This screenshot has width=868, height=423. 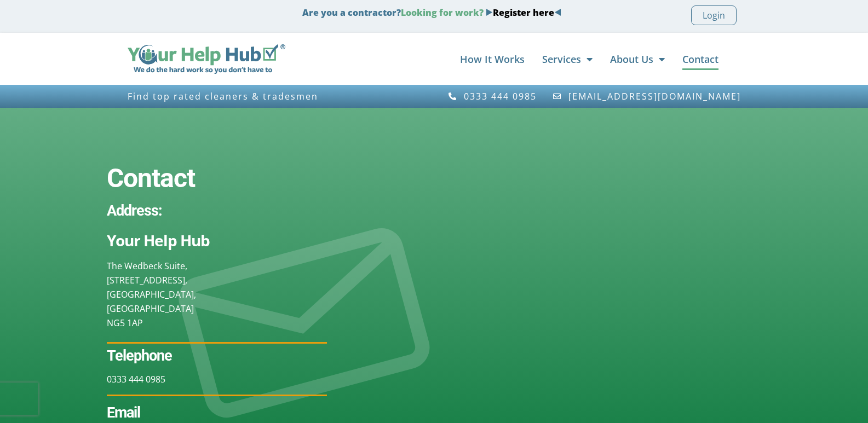 I want to click on strong: Are you a contractor?, so click(x=431, y=12).